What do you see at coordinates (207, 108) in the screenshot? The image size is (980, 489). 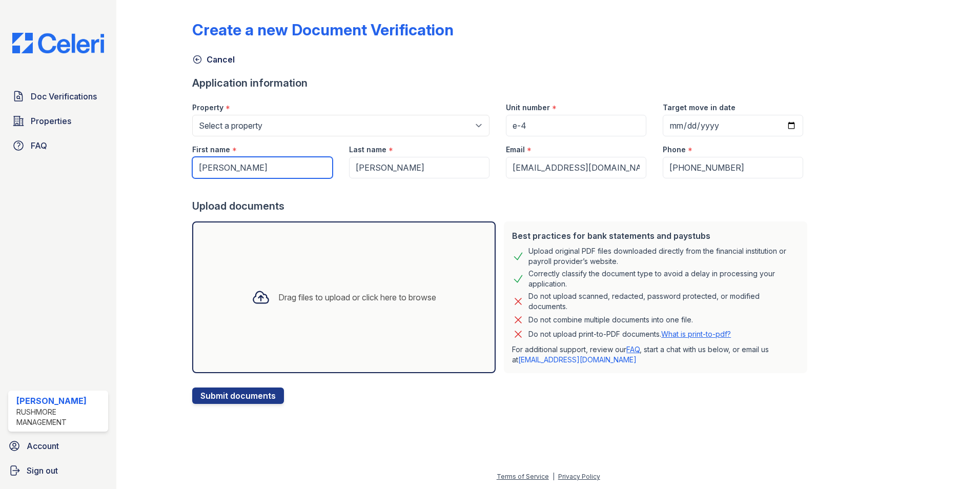 I see `label: Property` at bounding box center [207, 108].